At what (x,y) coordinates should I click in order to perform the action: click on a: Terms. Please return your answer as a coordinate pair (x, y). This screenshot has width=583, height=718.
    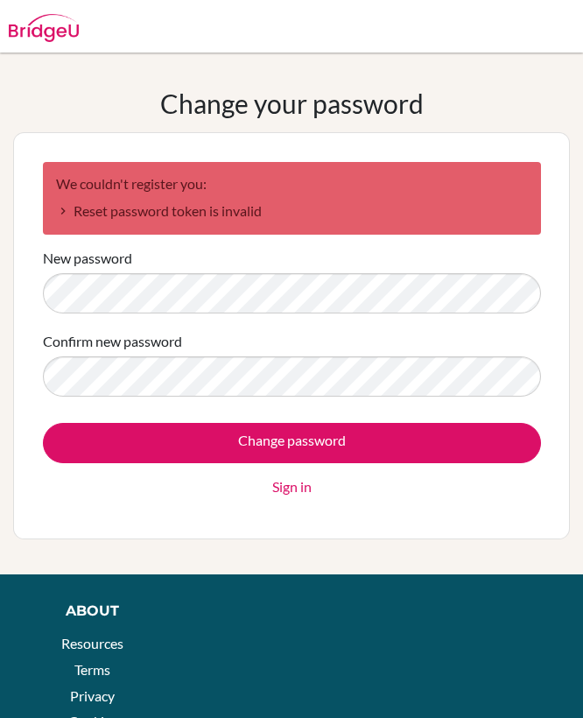
    Looking at the image, I should click on (92, 669).